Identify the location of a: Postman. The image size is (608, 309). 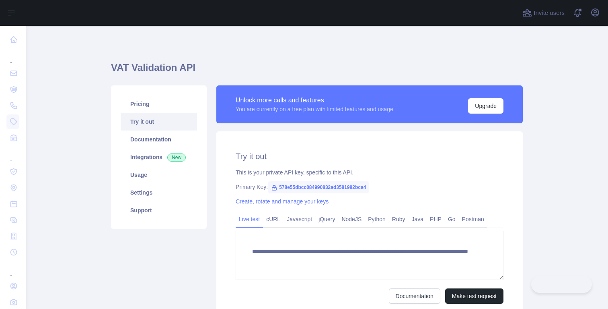
(473, 219).